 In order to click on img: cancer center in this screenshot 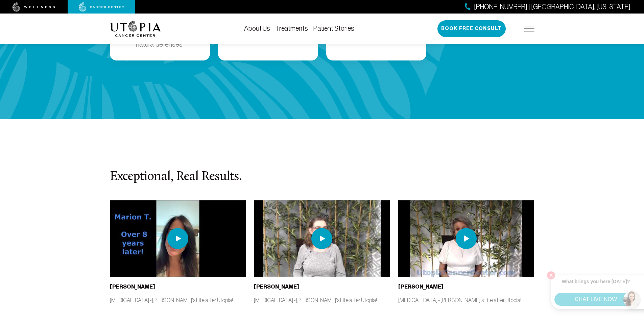, I will do `click(101, 7)`.